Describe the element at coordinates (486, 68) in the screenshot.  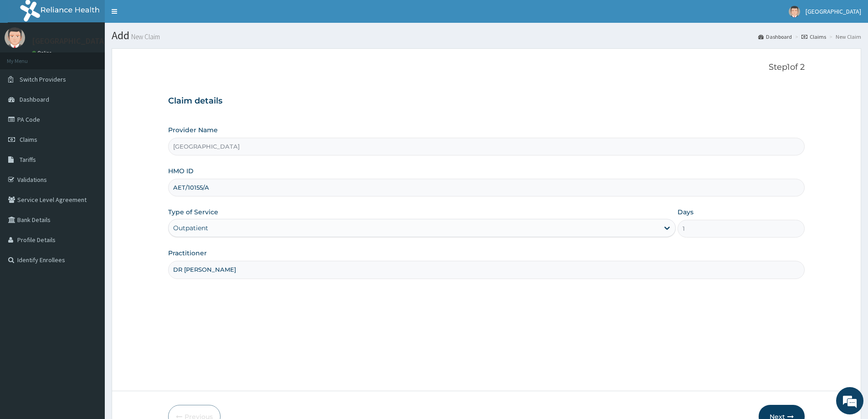
I see `p: Step 1 of 2` at that location.